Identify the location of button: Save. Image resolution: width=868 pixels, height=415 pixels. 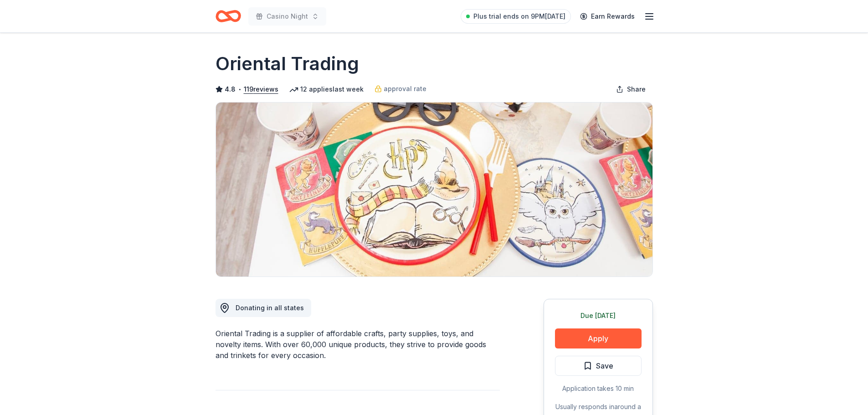
(598, 365).